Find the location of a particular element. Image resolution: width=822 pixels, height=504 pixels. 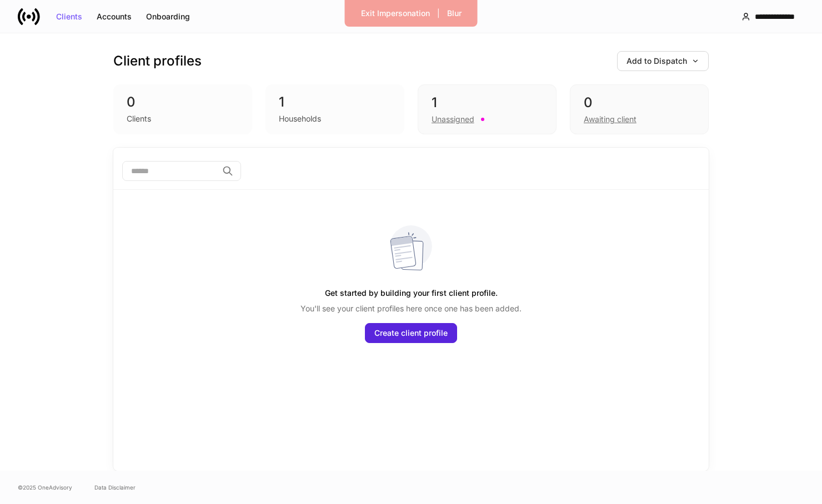

div: Households is located at coordinates (300, 119).